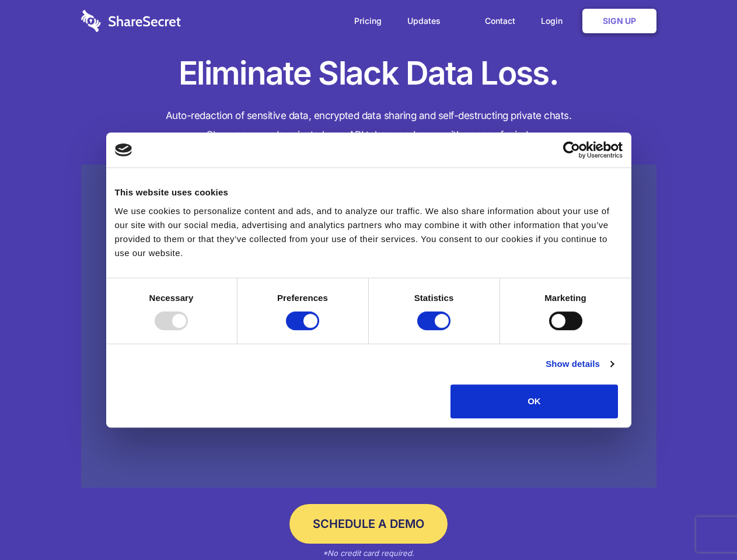  What do you see at coordinates (368, 524) in the screenshot?
I see `a: Schedule a Demo` at bounding box center [368, 524].